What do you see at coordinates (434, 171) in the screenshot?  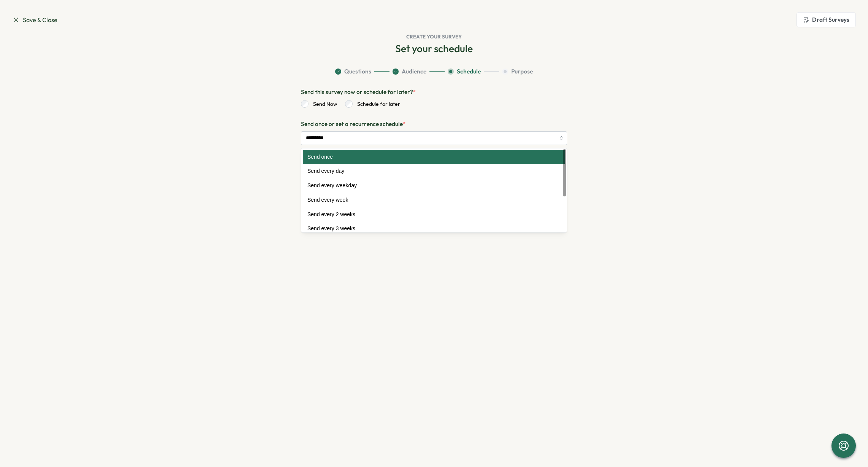 I see `div: Send every day` at bounding box center [434, 171].